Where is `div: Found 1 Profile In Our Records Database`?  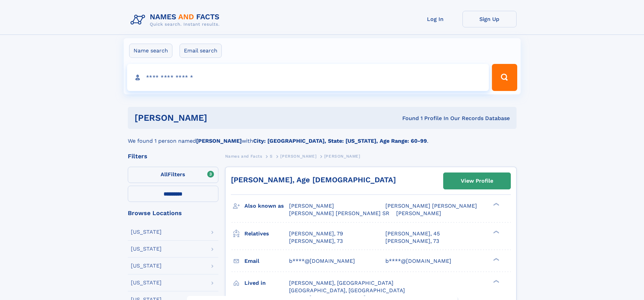
div: Found 1 Profile In Our Records Database is located at coordinates (407, 119).